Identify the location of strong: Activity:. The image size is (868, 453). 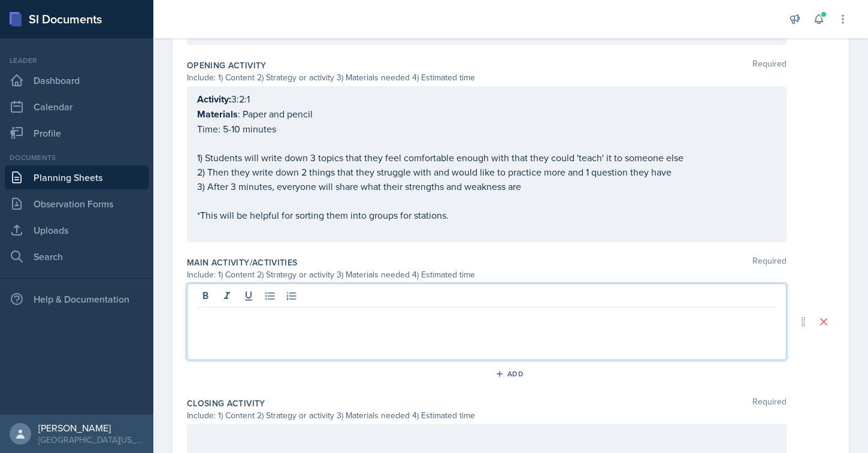
(214, 99).